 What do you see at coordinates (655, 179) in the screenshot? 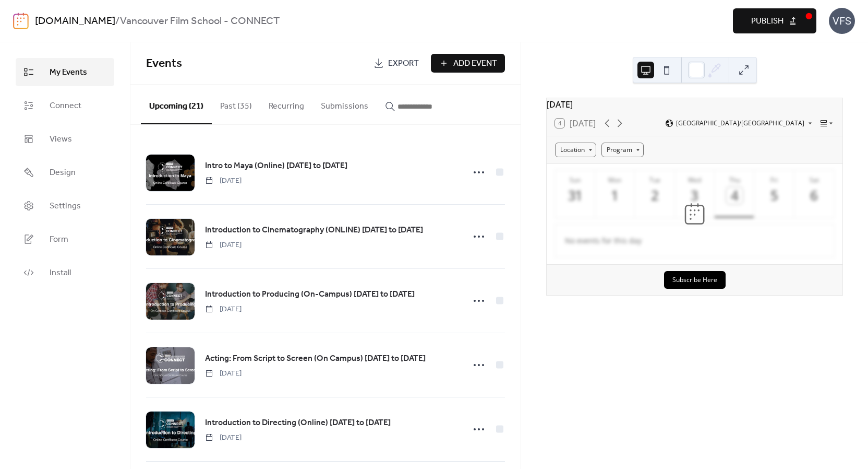
I see `div: Tue` at bounding box center [655, 179].